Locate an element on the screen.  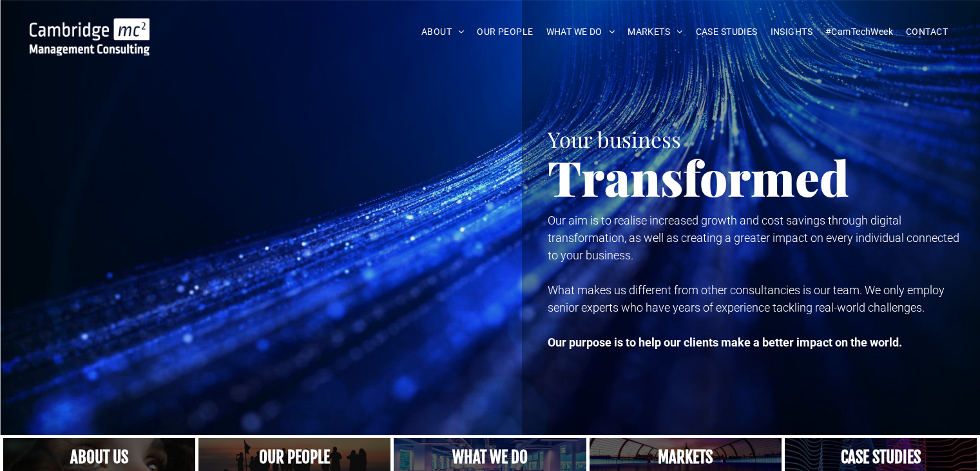
a: Your Business Transformed | Cambridge Management Consulting is located at coordinates (89, 26).